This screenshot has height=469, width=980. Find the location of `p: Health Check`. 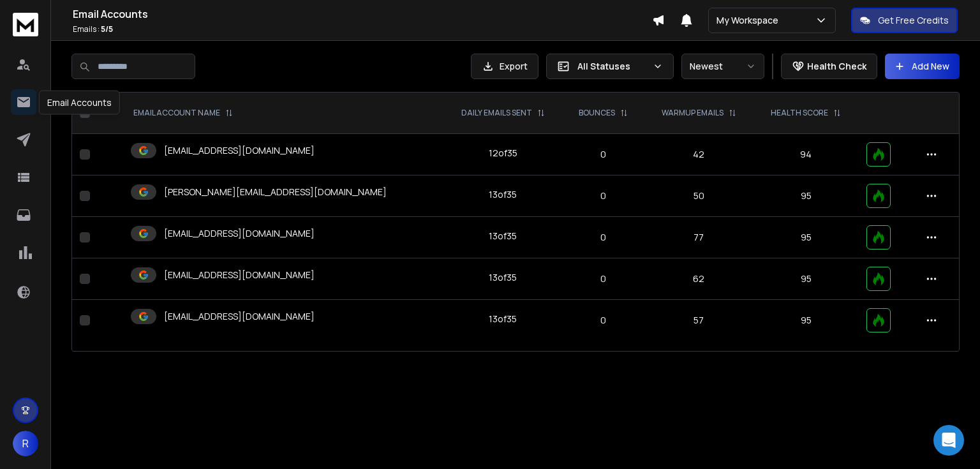

p: Health Check is located at coordinates (837, 67).